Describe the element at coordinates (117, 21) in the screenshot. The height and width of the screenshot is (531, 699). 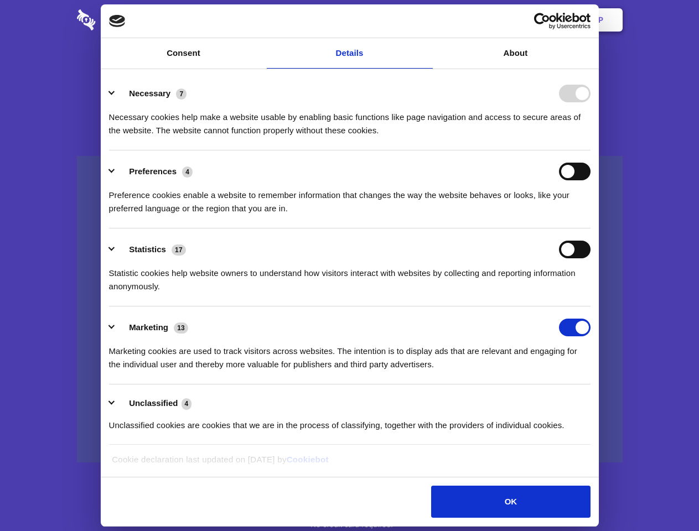
I see `img: logo` at that location.